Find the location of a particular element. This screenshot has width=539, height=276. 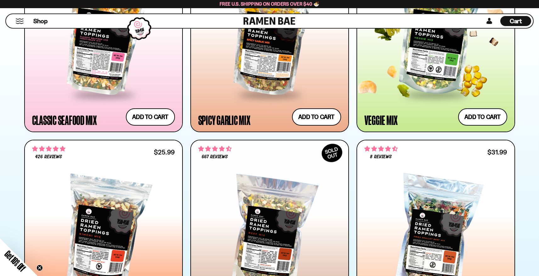

div: $31.99 is located at coordinates (497, 152).